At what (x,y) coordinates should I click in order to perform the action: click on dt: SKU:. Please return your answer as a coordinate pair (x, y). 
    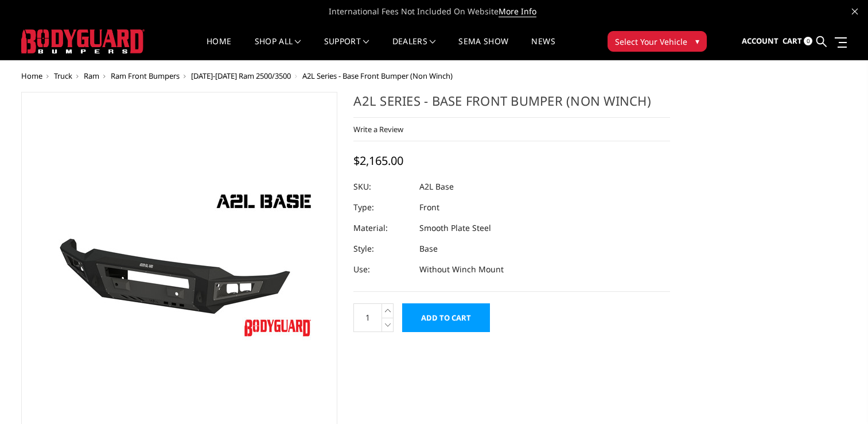
    Looking at the image, I should click on (382, 186).